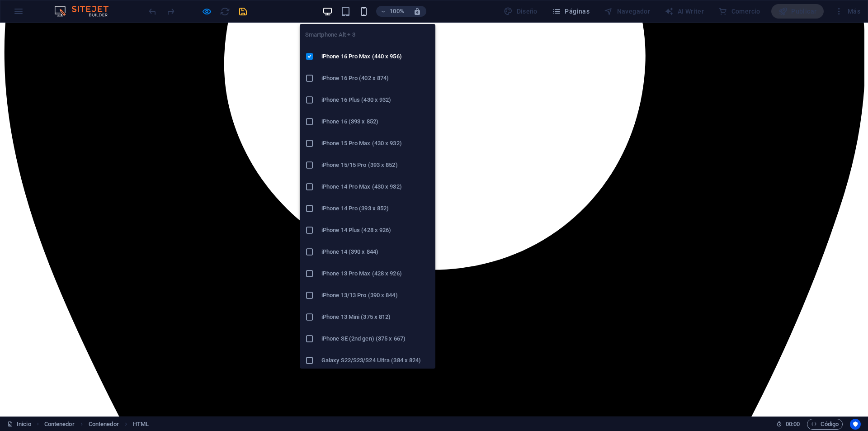 The image size is (868, 431). What do you see at coordinates (86, 11) in the screenshot?
I see `img: Editor Logo` at bounding box center [86, 11].